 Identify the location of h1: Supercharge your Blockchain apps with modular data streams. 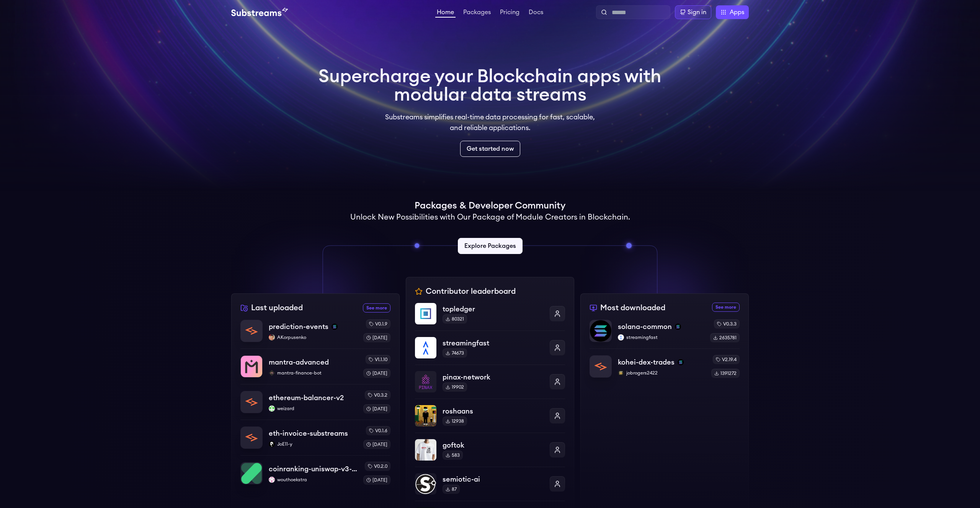
(490, 86).